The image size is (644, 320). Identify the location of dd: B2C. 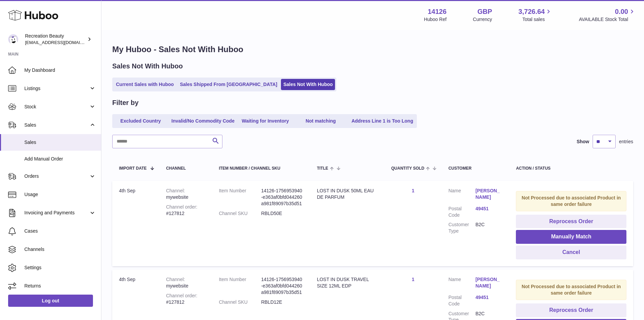
(489, 227).